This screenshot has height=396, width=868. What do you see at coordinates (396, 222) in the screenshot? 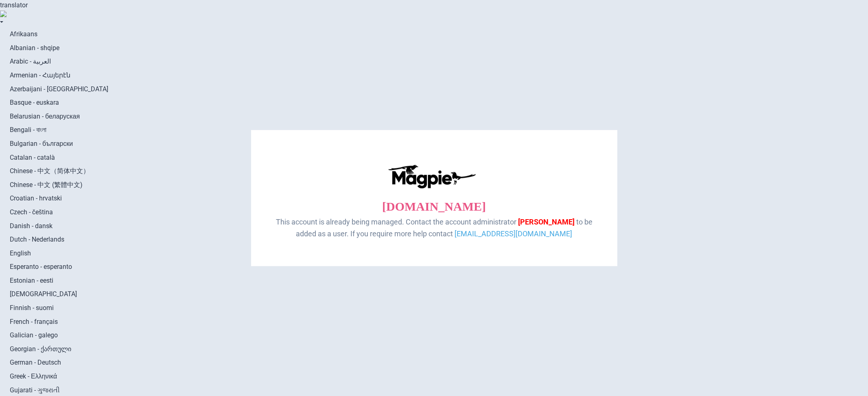
I see `span: This account is already being managed. Contact the account administrator` at bounding box center [396, 222].